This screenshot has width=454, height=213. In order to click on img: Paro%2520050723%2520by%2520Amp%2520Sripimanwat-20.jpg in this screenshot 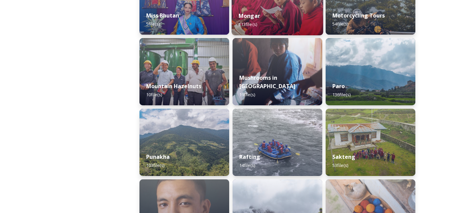, I will do `click(371, 72)`.